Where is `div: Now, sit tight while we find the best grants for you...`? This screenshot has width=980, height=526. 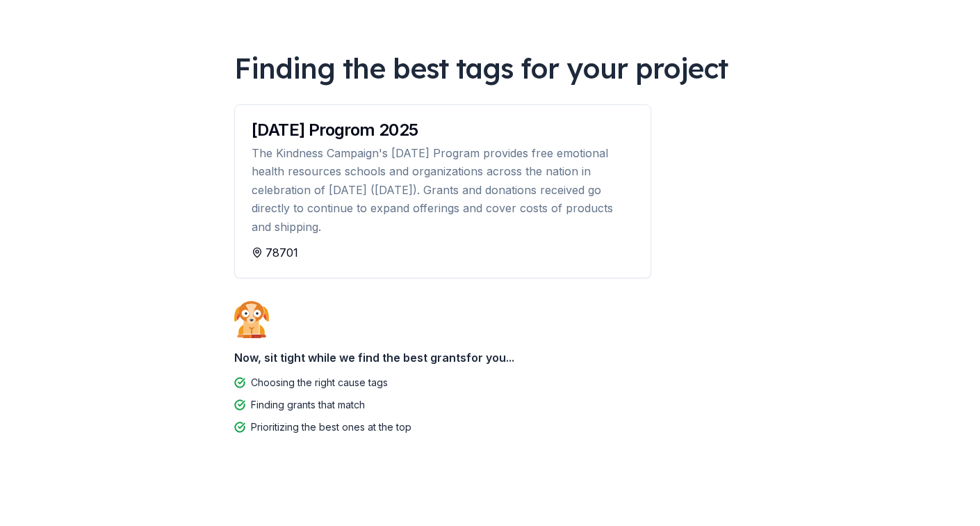 div: Now, sit tight while we find the best grants for you... is located at coordinates (490, 357).